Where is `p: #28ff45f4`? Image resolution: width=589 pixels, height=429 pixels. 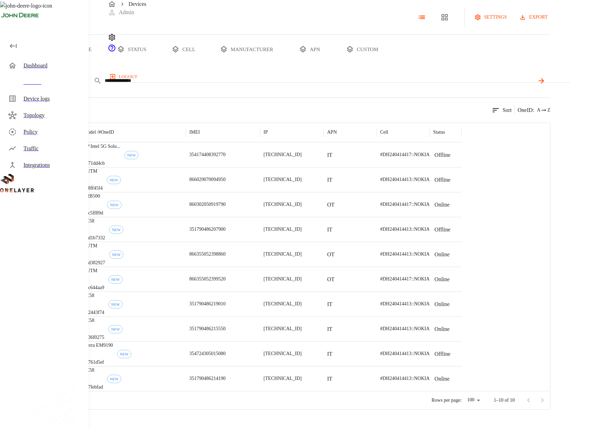 p: #28ff45f4 is located at coordinates (93, 188).